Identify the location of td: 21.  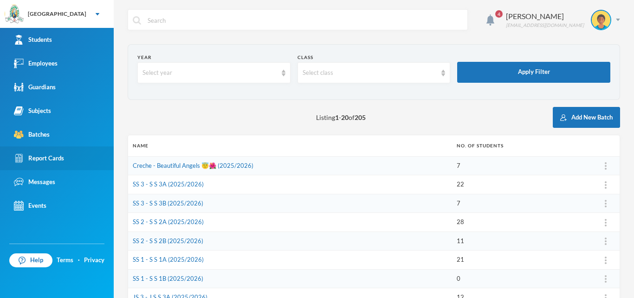
(522, 260).